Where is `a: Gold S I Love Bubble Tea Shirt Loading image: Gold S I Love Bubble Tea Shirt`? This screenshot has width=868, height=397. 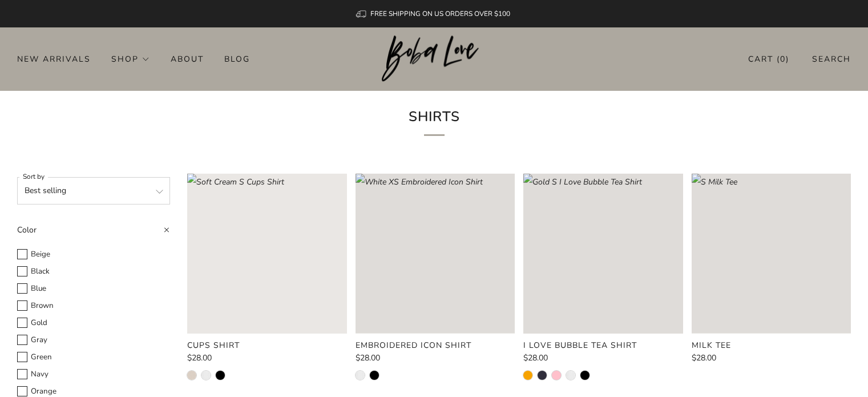
a: Gold S I Love Bubble Tea Shirt Loading image: Gold S I Love Bubble Tea Shirt is located at coordinates (603, 253).